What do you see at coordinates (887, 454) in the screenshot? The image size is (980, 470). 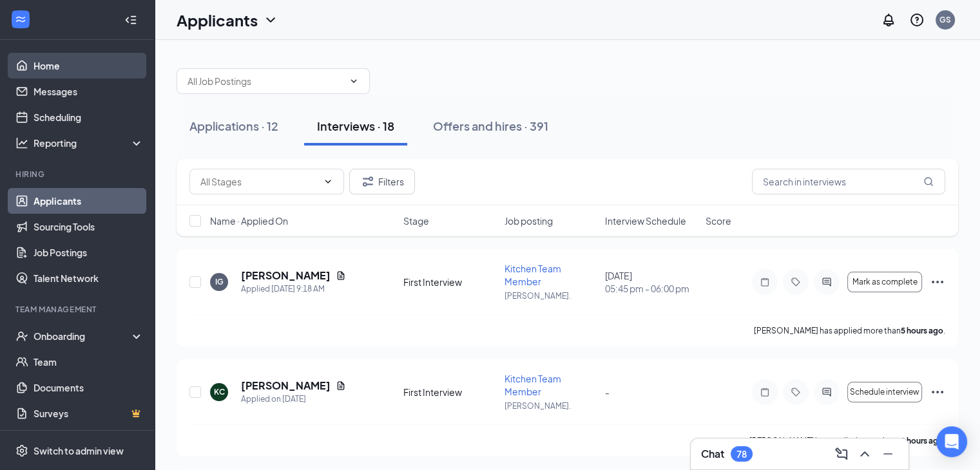 I see `button: Minimize` at bounding box center [887, 454].